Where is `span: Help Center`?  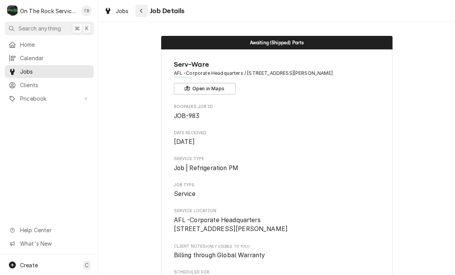
span: Help Center is located at coordinates (54, 230).